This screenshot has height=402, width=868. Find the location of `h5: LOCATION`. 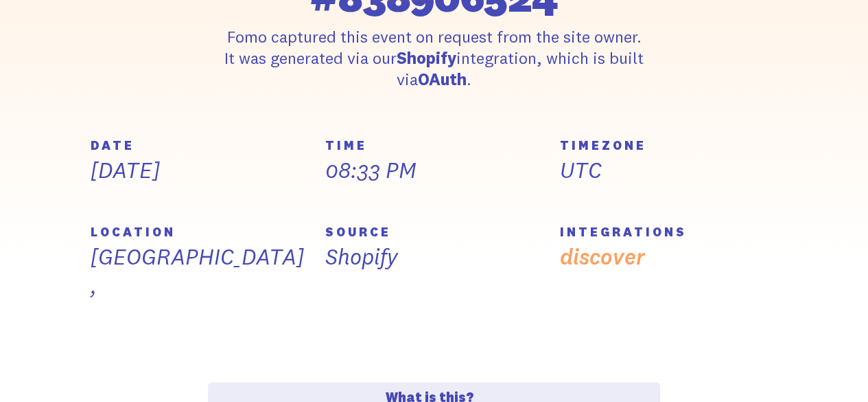

h5: LOCATION is located at coordinates (199, 232).